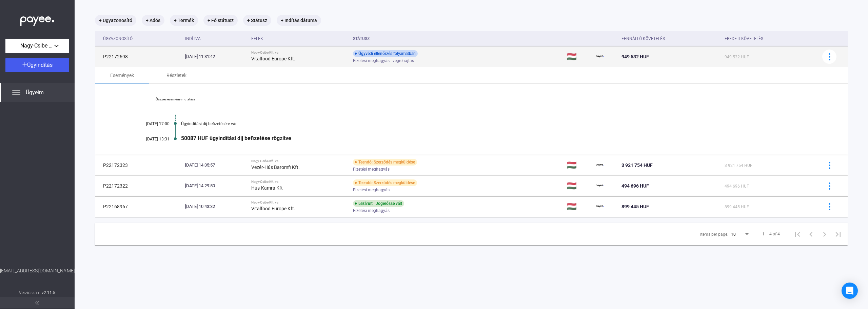 The width and height of the screenshot is (868, 309). I want to click on button: Next page, so click(825, 234).